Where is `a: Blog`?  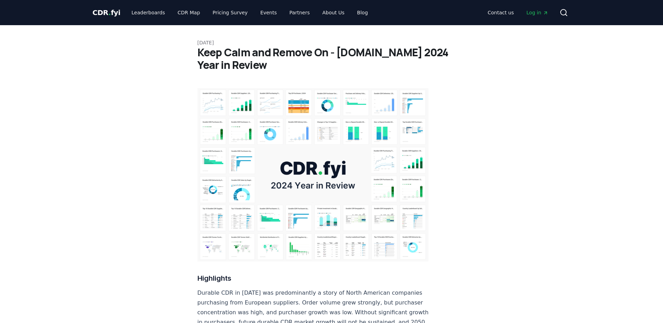 a: Blog is located at coordinates (362, 13).